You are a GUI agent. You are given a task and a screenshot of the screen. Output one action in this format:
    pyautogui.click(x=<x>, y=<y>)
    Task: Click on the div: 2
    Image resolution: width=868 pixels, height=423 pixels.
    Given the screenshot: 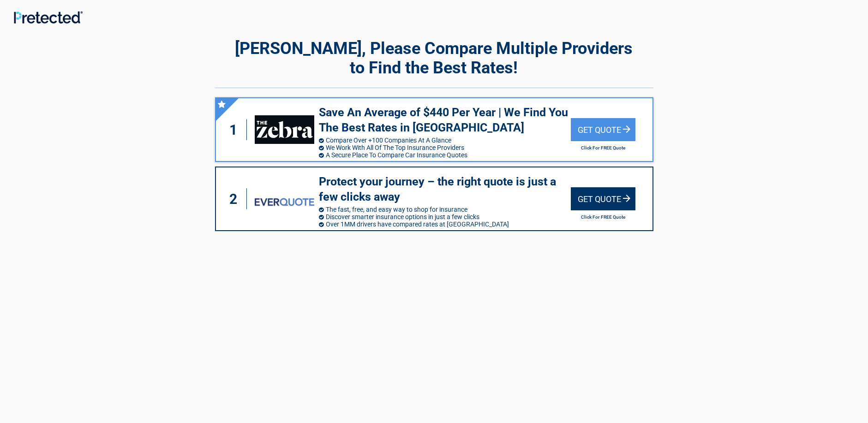 What is the action you would take?
    pyautogui.click(x=236, y=199)
    